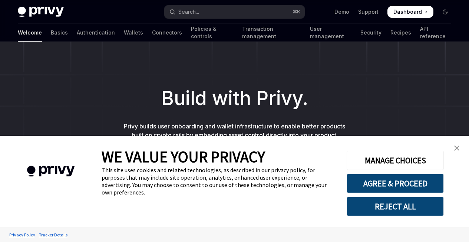  Describe the element at coordinates (401, 33) in the screenshot. I see `a: Recipes` at that location.